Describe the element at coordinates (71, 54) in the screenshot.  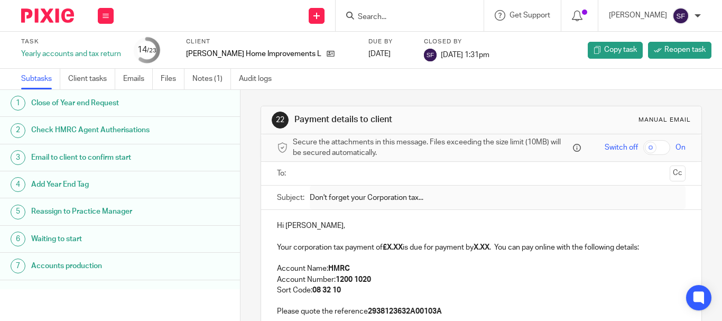
I see `div: Yearly accounts and tax return` at that location.